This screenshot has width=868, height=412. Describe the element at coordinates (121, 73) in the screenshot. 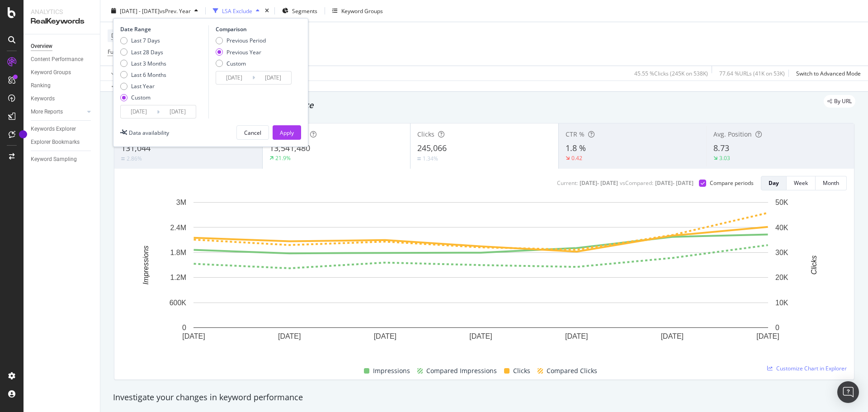

I see `button: Apply` at that location.